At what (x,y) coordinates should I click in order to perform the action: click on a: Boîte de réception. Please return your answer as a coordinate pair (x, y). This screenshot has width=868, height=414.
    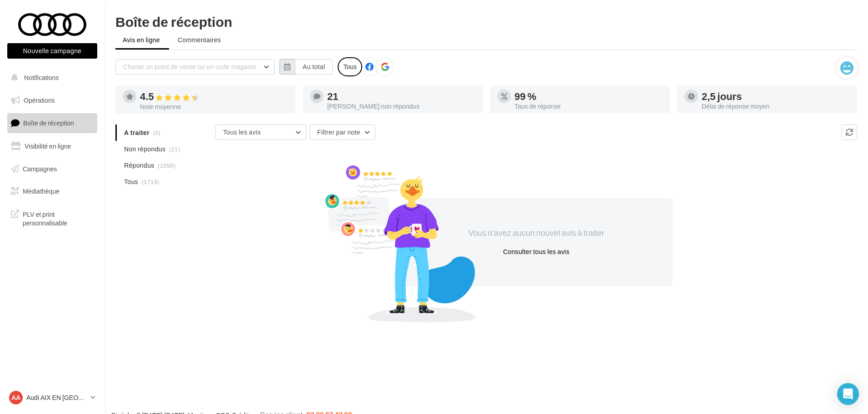
    Looking at the image, I should click on (53, 123).